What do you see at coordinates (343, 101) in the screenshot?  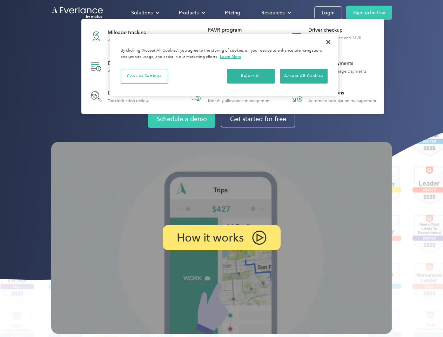 I see `div: Automate population management` at bounding box center [343, 101].